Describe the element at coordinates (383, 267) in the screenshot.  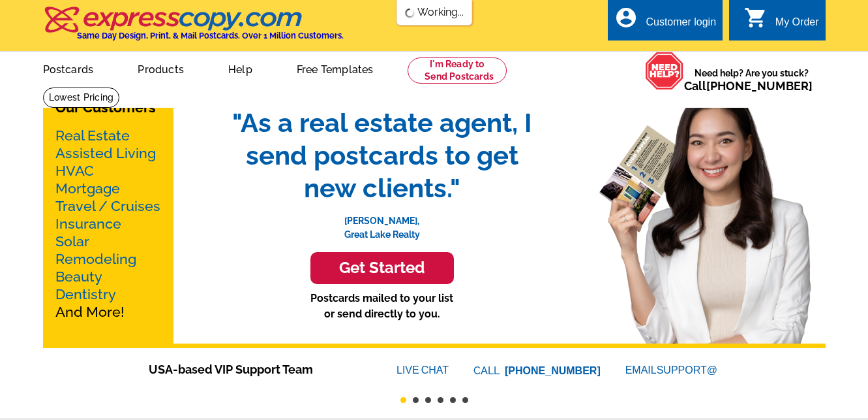
I see `h3: Get Started` at that location.